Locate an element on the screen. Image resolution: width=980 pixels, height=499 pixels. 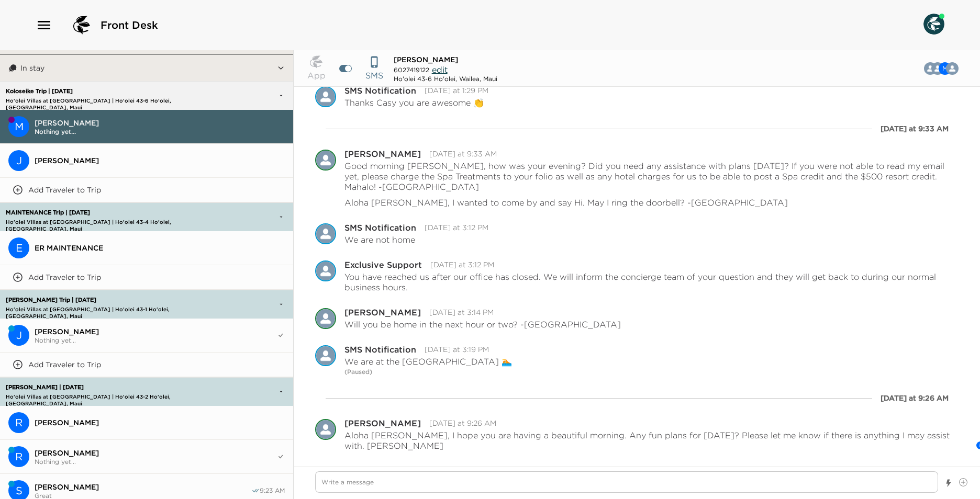
span: 6027419122 is located at coordinates (412, 70).